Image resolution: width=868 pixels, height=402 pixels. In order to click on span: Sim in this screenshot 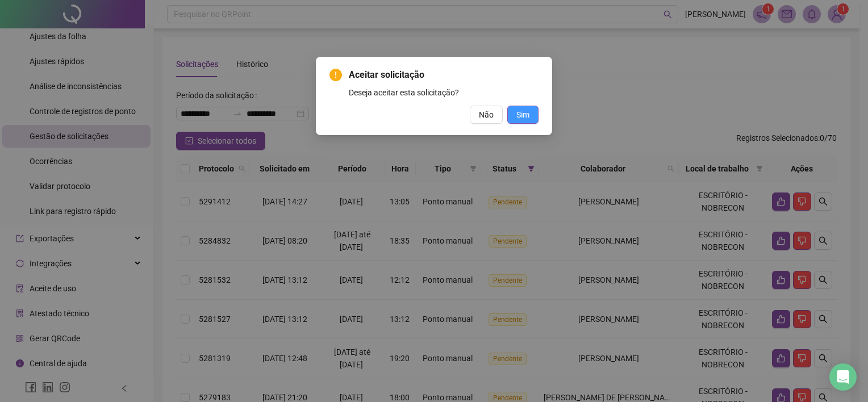, I will do `click(523, 115)`.